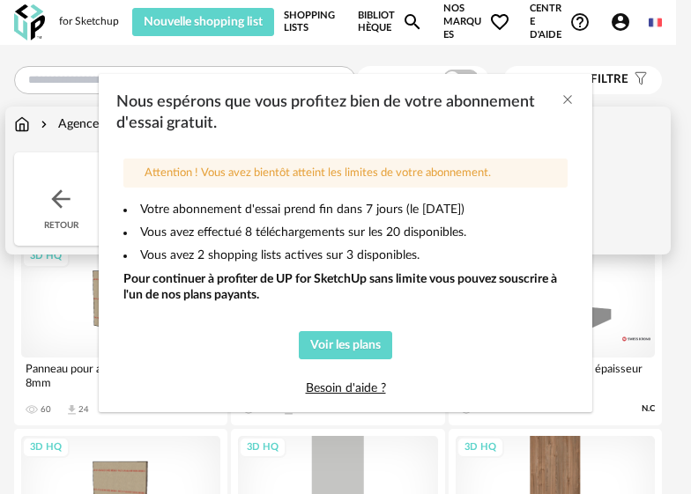  Describe the element at coordinates (345, 345) in the screenshot. I see `span: Voir les plans` at that location.